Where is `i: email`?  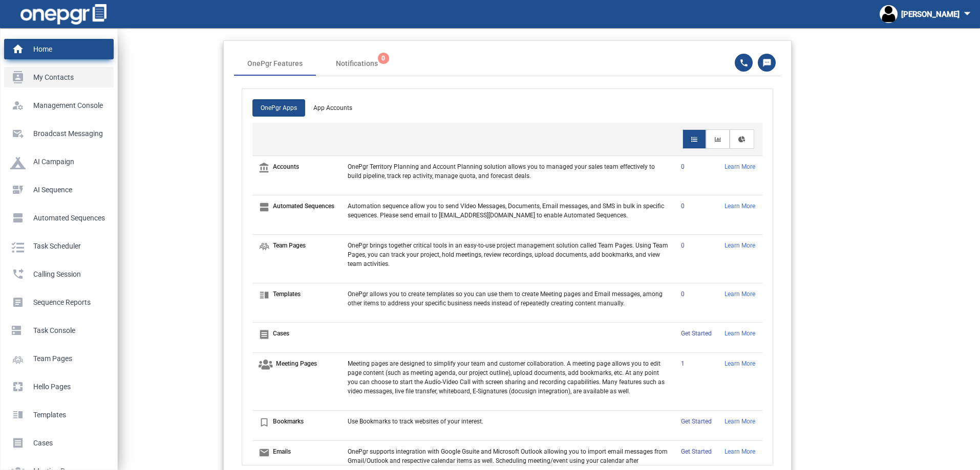
i: email is located at coordinates (264, 456).